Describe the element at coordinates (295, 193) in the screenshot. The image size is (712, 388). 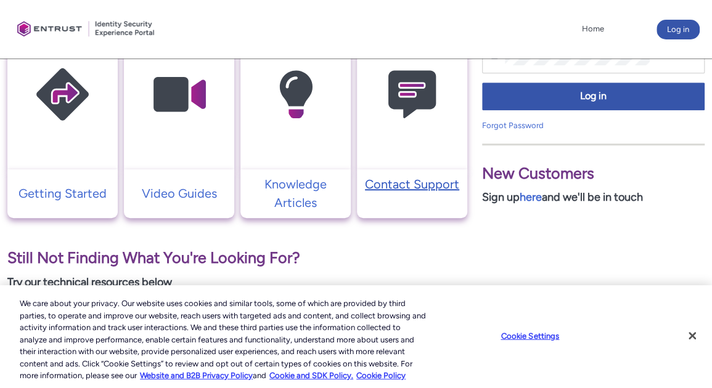
I see `a: Knowledge Articles` at that location.